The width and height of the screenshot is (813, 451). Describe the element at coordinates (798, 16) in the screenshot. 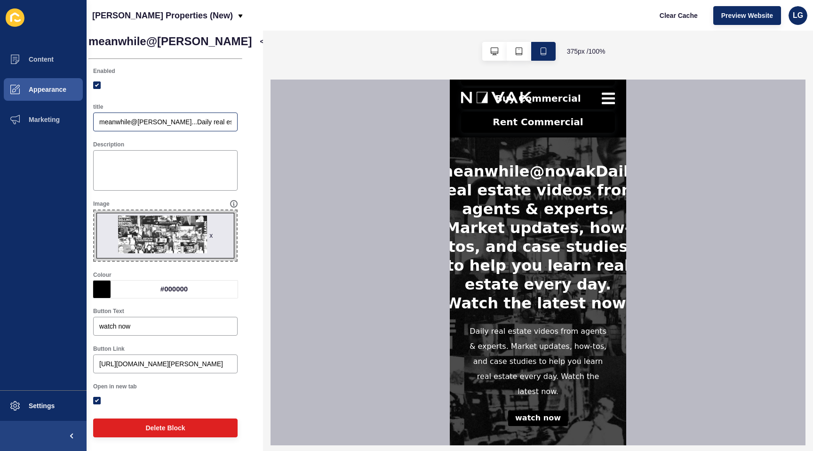

I see `span: LG` at that location.